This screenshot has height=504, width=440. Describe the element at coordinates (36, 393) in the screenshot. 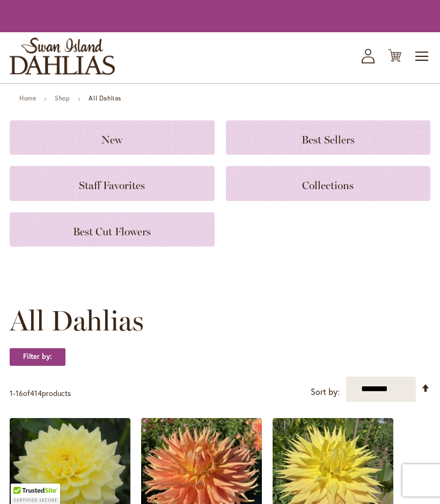

I see `span: 414` at that location.